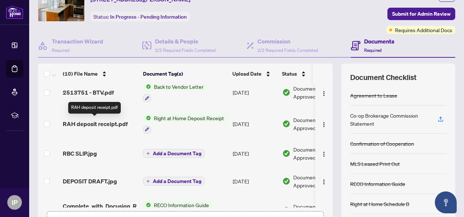  What do you see at coordinates (422, 14) in the screenshot?
I see `button: Submit for Admin Review` at bounding box center [422, 14].